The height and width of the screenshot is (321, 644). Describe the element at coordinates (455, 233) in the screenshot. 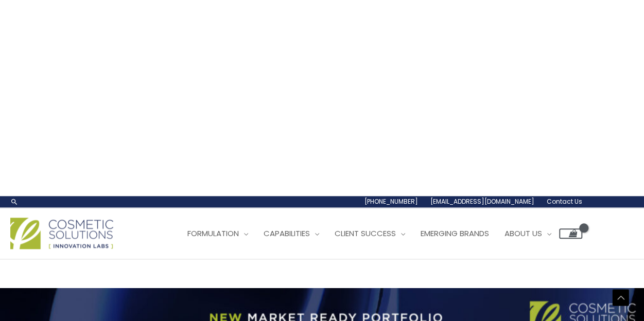

I see `span: Emerging Brands` at that location.